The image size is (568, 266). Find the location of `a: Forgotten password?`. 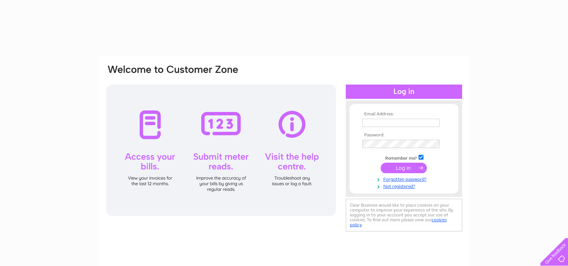

a: Forgotten password? is located at coordinates (405, 178).